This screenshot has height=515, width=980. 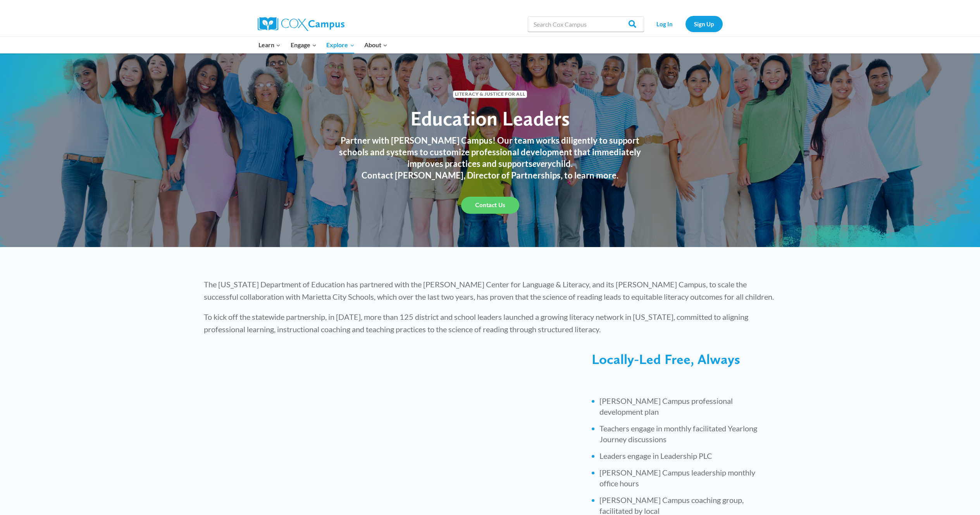 What do you see at coordinates (490, 94) in the screenshot?
I see `span: Literacy & Justice for All` at bounding box center [490, 94].